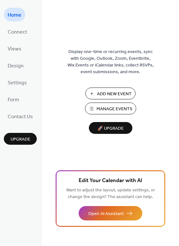 Image resolution: width=179 pixels, height=246 pixels. Describe the element at coordinates (111, 62) in the screenshot. I see `span: Display one-time or recurring events, sync with Google, Outlook, Zoom, Eventbrite, Wix Events or ...` at that location.